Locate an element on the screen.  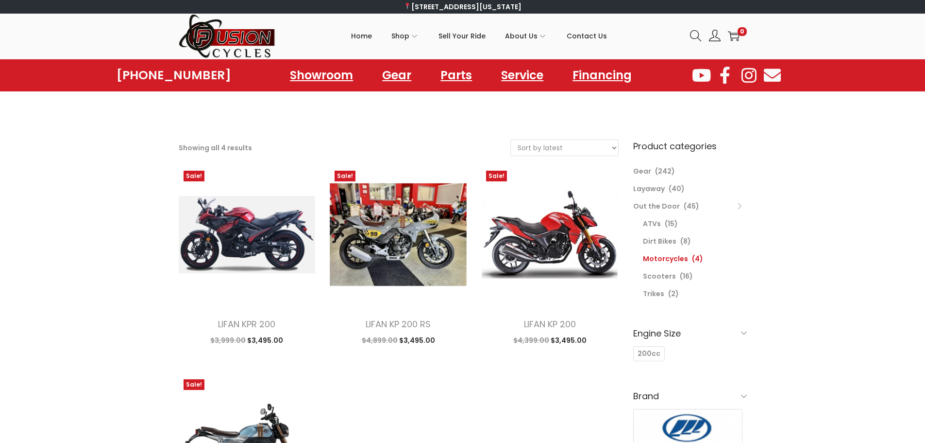
a: ATVs is located at coordinates (652, 223).